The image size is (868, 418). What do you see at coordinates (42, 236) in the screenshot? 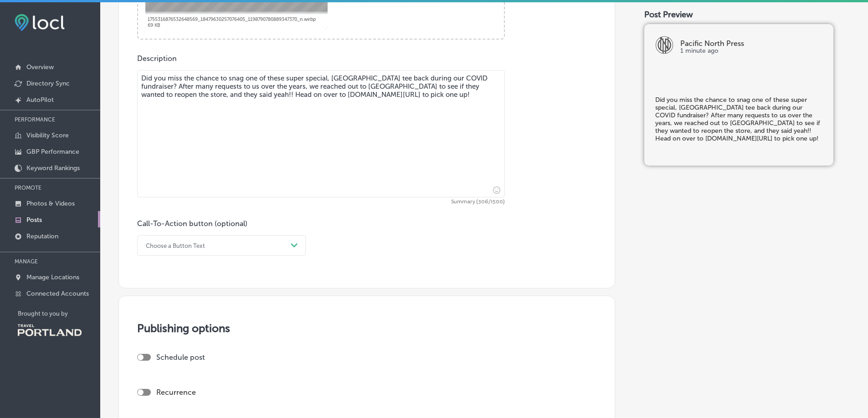
I see `p: Reputation` at bounding box center [42, 236].